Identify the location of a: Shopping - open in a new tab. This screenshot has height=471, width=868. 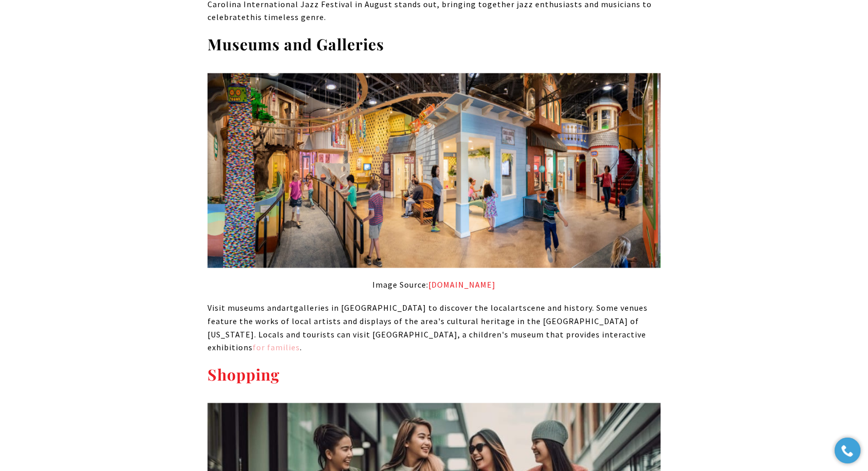
(244, 374).